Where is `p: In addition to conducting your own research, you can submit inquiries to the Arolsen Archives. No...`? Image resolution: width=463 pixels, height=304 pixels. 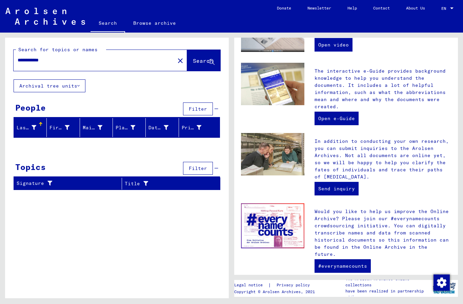
p: In addition to conducting your own research, you can submit inquiries to the Arolsen Archives. No... is located at coordinates (383, 159).